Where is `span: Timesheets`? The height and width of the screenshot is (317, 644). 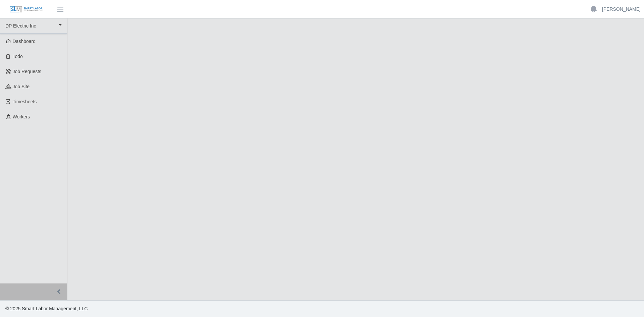 span: Timesheets is located at coordinates (25, 101).